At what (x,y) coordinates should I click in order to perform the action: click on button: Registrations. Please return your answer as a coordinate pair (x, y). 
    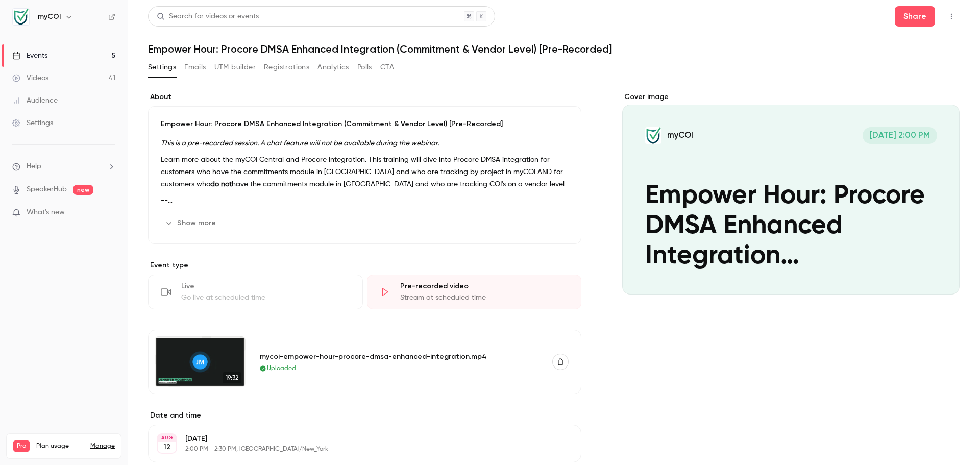
    Looking at the image, I should click on (287, 67).